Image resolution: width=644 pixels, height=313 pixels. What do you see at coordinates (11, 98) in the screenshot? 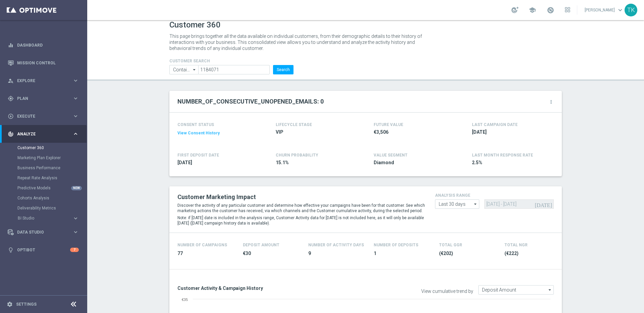
I see `i: gps_fixed` at bounding box center [11, 98].